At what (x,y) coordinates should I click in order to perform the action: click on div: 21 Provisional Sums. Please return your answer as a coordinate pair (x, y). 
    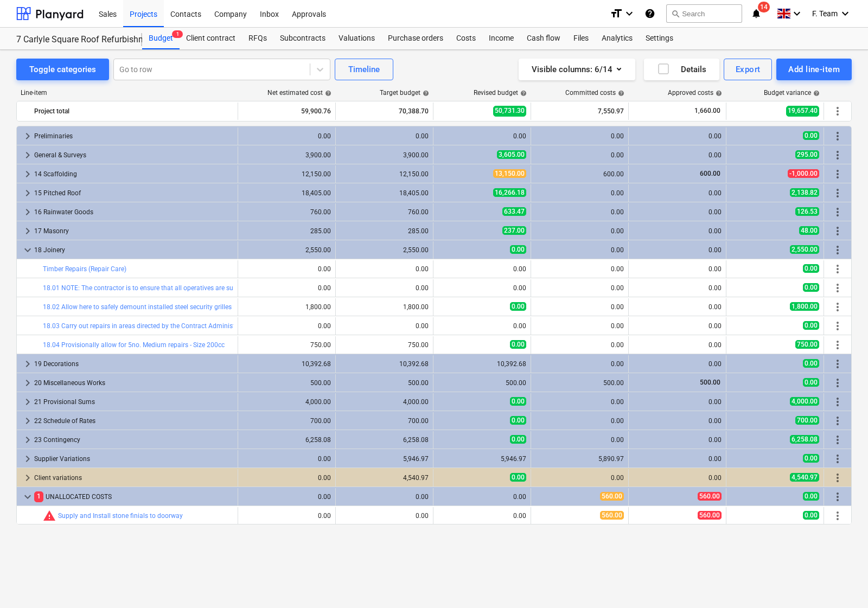
    Looking at the image, I should click on (133, 402).